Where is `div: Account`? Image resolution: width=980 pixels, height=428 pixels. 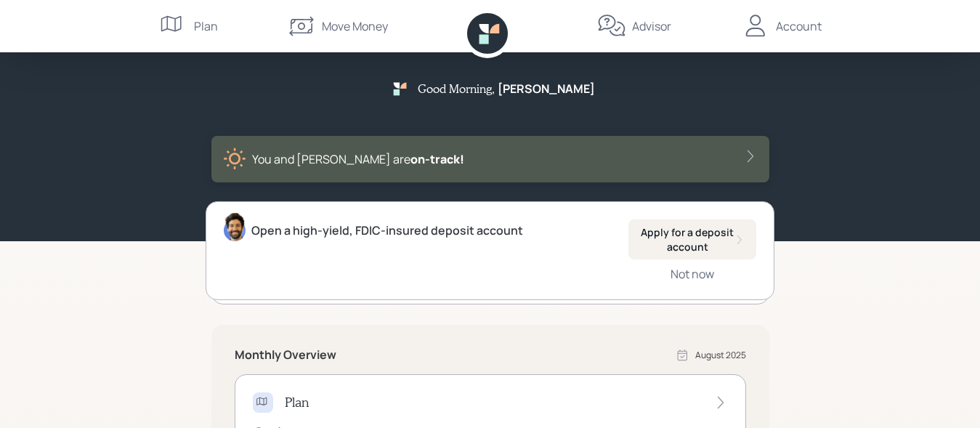 div: Account is located at coordinates (798, 26).